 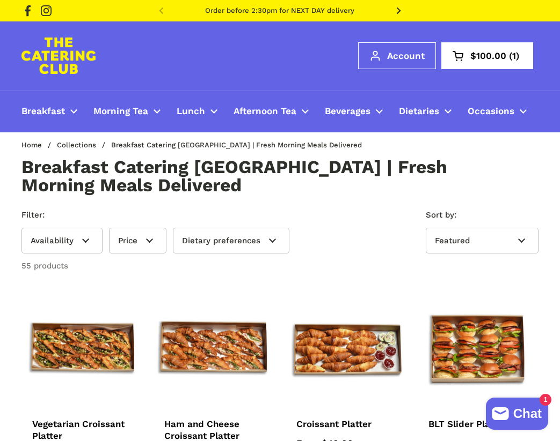 What do you see at coordinates (82, 348) in the screenshot?
I see `img: Vegetarian Croissant Platter` at bounding box center [82, 348].